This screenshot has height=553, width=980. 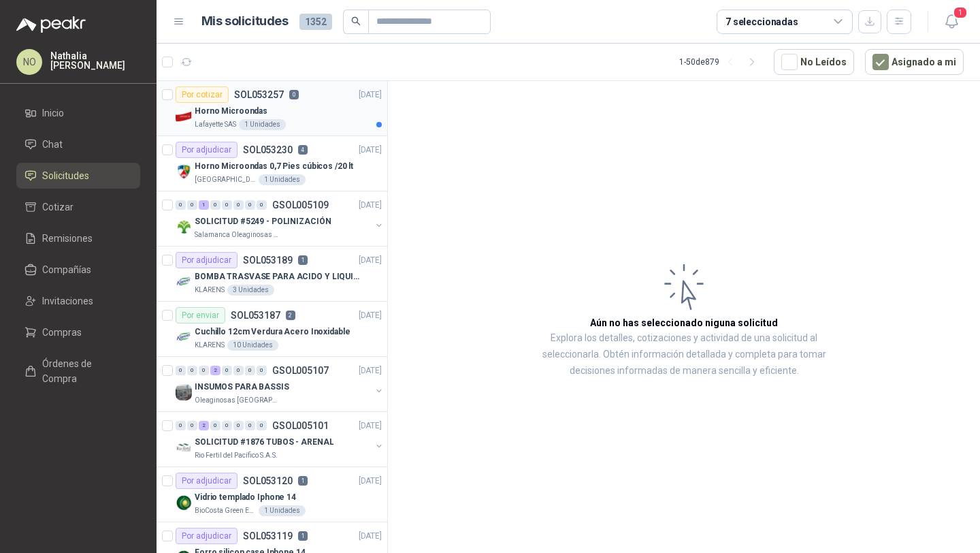 I want to click on p: 0, so click(x=294, y=95).